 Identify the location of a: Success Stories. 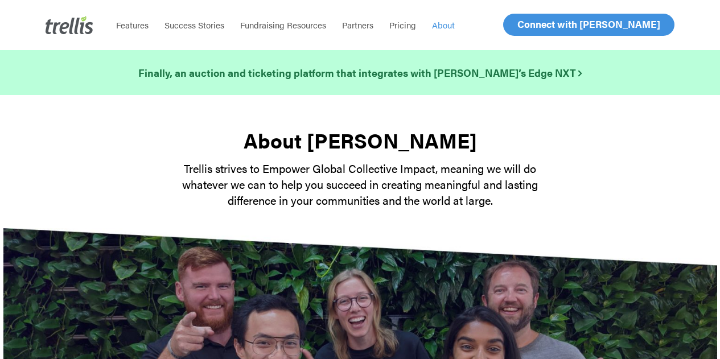
(194, 25).